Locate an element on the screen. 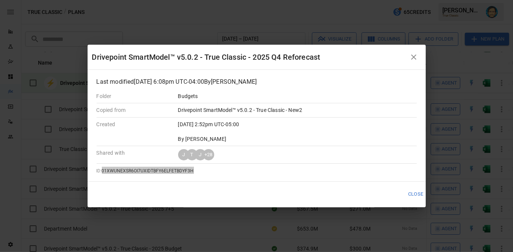 Image resolution: width=513 pixels, height=252 pixels. p: Drivepoint SmartModel™ v5.0.2 - True Classic - New2 is located at coordinates (257, 110).